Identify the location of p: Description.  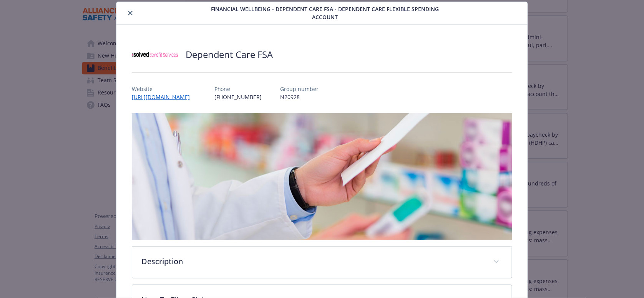
(313, 262).